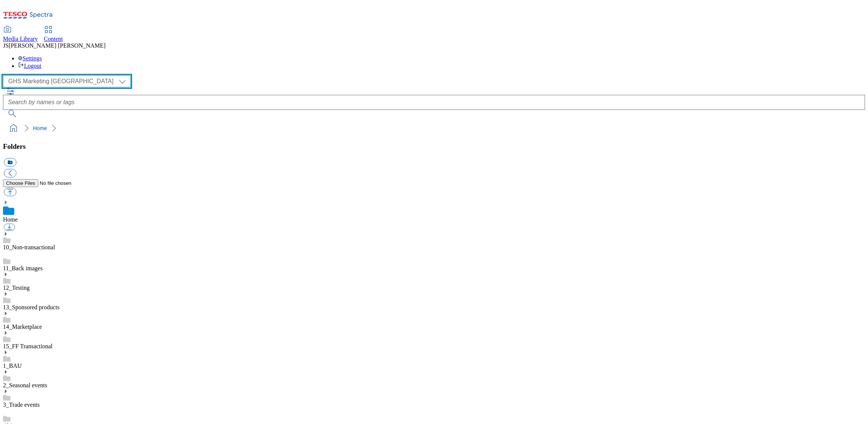 The height and width of the screenshot is (424, 868). What do you see at coordinates (29, 66) in the screenshot?
I see `a: Logout` at bounding box center [29, 66].